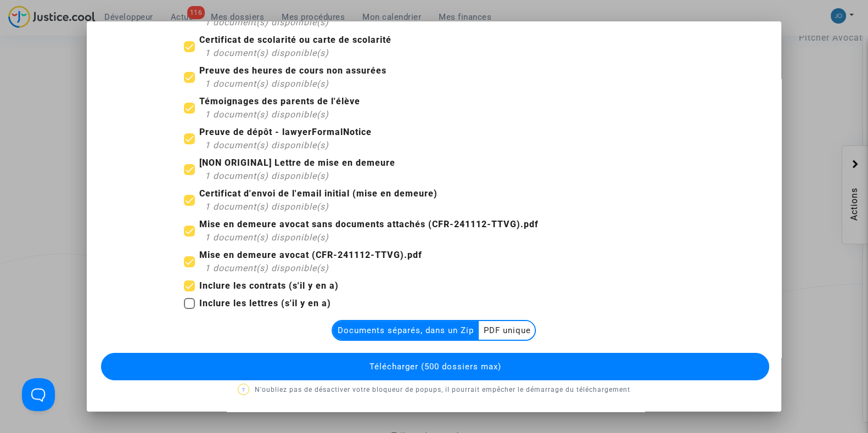  I want to click on b: Témoignages des parents de l'élève, so click(279, 101).